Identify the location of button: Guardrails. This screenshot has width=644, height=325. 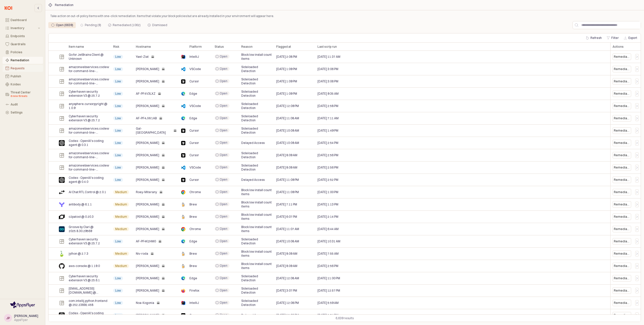
(23, 44).